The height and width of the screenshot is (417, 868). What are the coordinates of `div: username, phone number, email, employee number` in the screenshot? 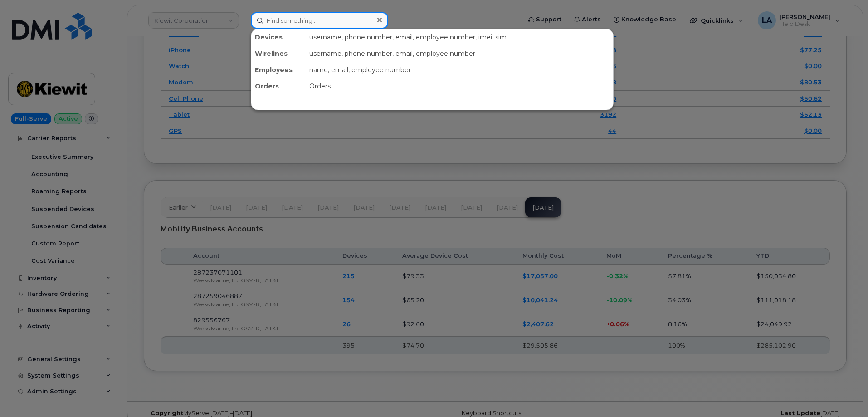 It's located at (460, 53).